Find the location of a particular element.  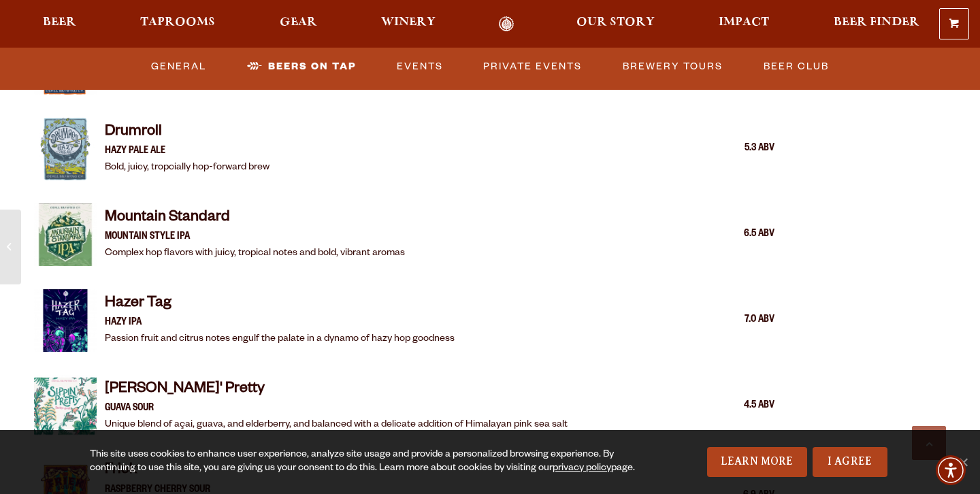

a: Beer is located at coordinates (59, 23).